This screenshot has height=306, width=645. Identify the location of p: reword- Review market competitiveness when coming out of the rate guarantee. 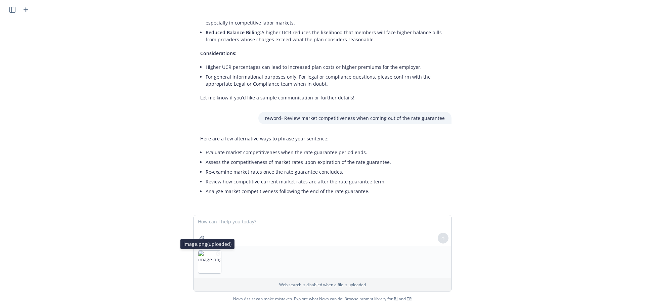
(355, 118).